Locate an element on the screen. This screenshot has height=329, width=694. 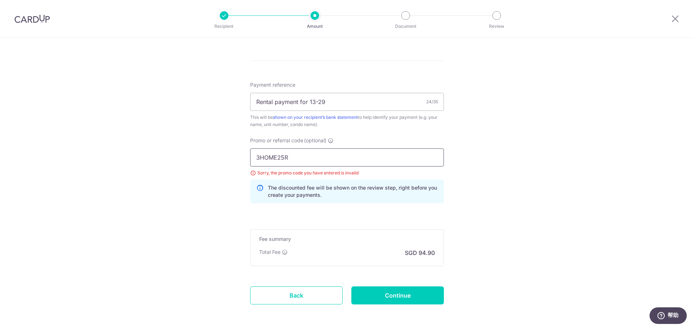
span: Promo or referral code is located at coordinates (276, 141).